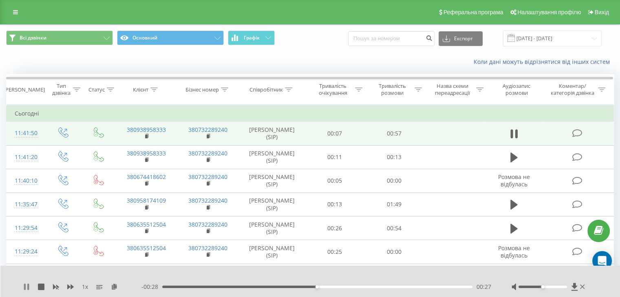  What do you see at coordinates (335, 134) in the screenshot?
I see `td: 00:07` at bounding box center [335, 134].